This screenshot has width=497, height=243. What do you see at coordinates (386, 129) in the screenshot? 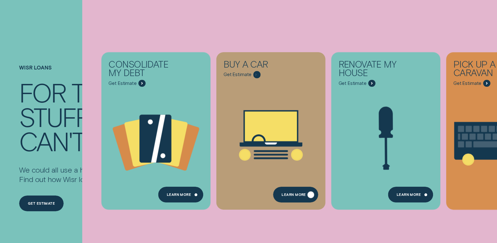
I see `a: Renovate My House - Learn more` at bounding box center [386, 129].